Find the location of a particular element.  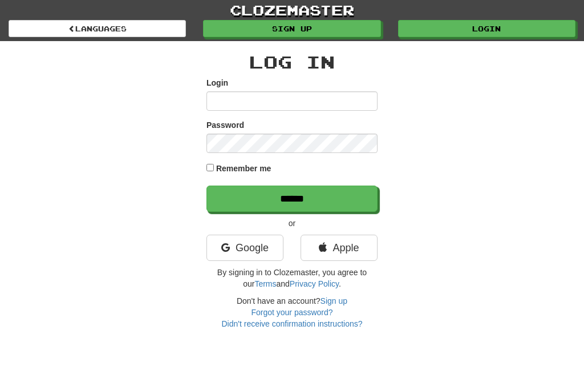

a: Google is located at coordinates (245, 248).